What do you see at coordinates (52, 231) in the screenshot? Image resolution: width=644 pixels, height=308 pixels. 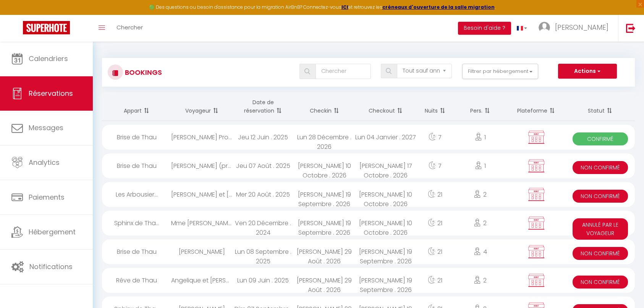 I see `span: Hébergement` at bounding box center [52, 231].